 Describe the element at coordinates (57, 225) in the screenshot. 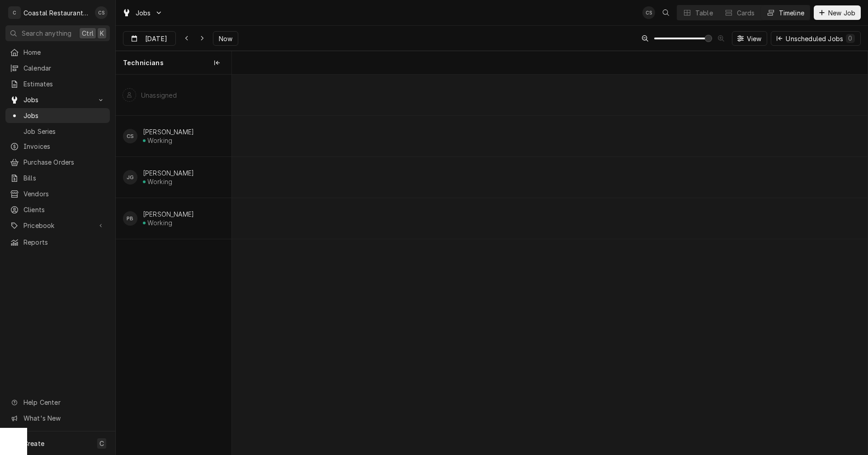

I see `span: Pricebook` at that location.